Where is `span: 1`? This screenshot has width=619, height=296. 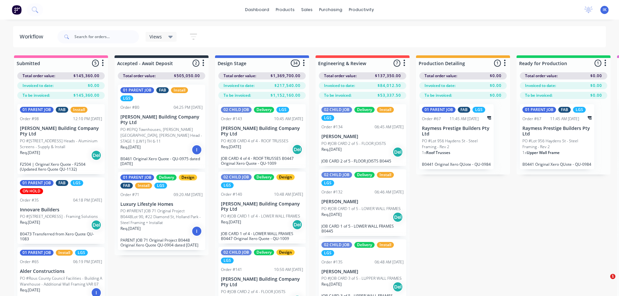
span: 1 is located at coordinates (612, 277).